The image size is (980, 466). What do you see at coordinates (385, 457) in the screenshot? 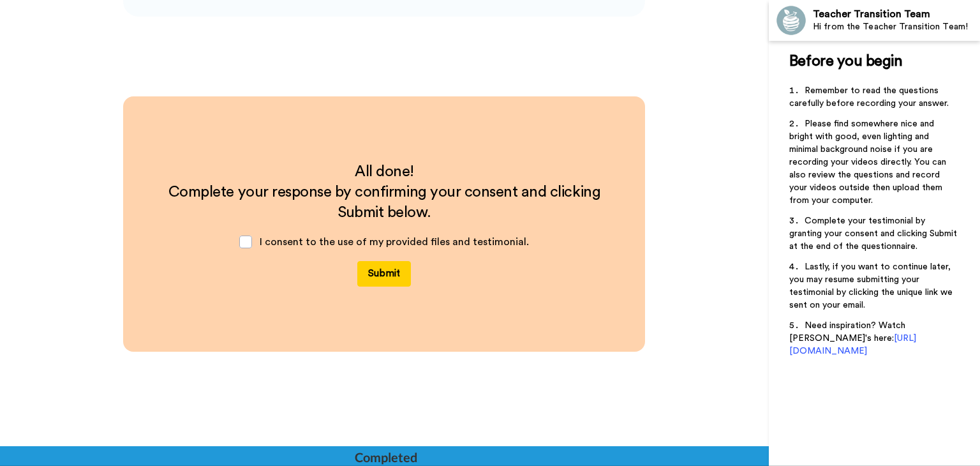
I see `div: Completed` at bounding box center [385, 457].